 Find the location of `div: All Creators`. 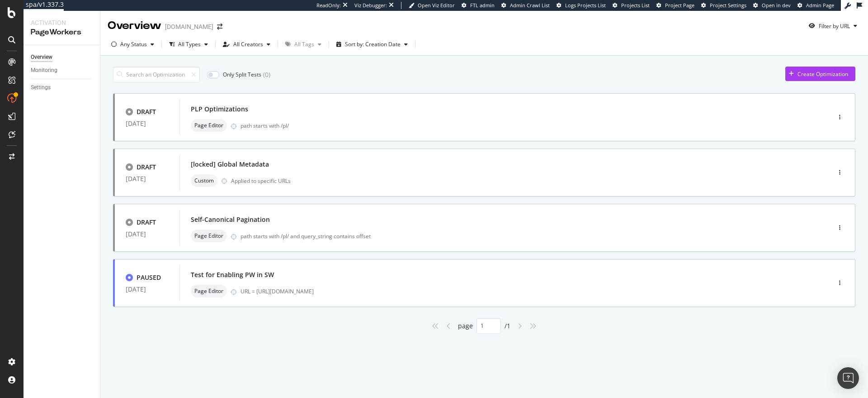

div: All Creators is located at coordinates (248, 45).